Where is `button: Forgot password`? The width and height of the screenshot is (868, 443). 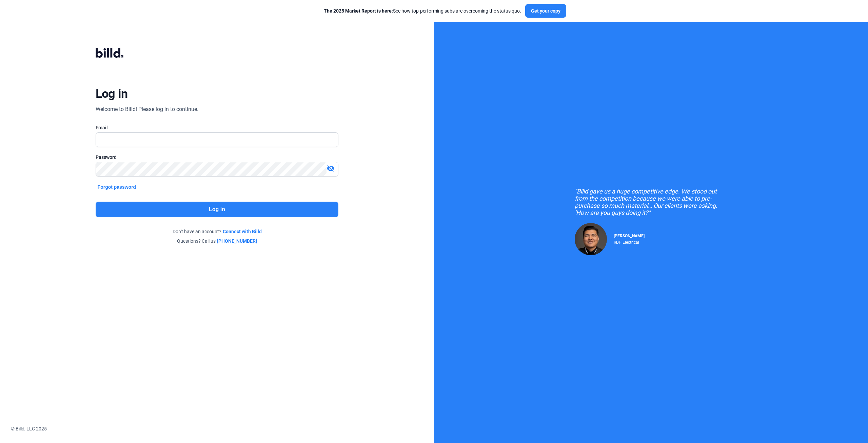 button: Forgot password is located at coordinates (117, 187).